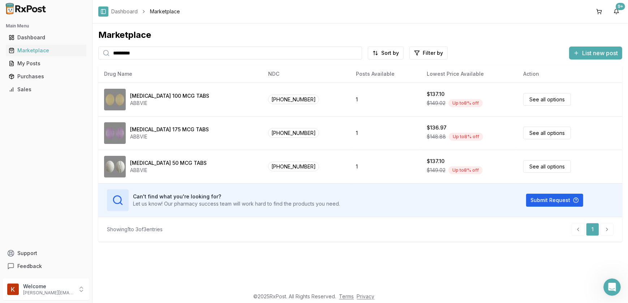 This screenshot has width=628, height=303. Describe the element at coordinates (115, 100) in the screenshot. I see `img: Synthroid 100 MCG TABS` at that location.